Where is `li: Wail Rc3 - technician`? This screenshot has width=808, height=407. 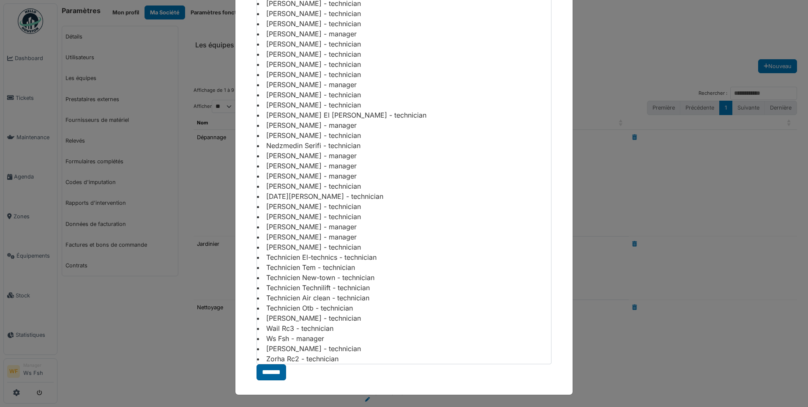
li: Wail Rc3 - technician is located at coordinates (350, 328).